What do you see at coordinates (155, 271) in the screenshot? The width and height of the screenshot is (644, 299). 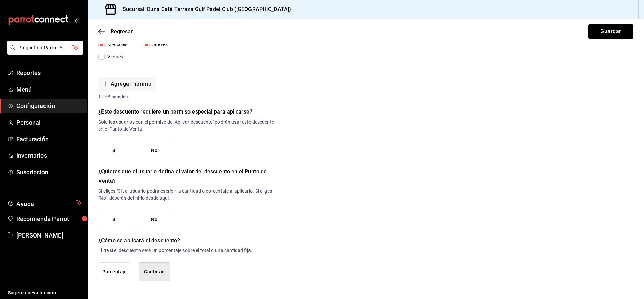 I see `button: Cantidad` at bounding box center [155, 271].